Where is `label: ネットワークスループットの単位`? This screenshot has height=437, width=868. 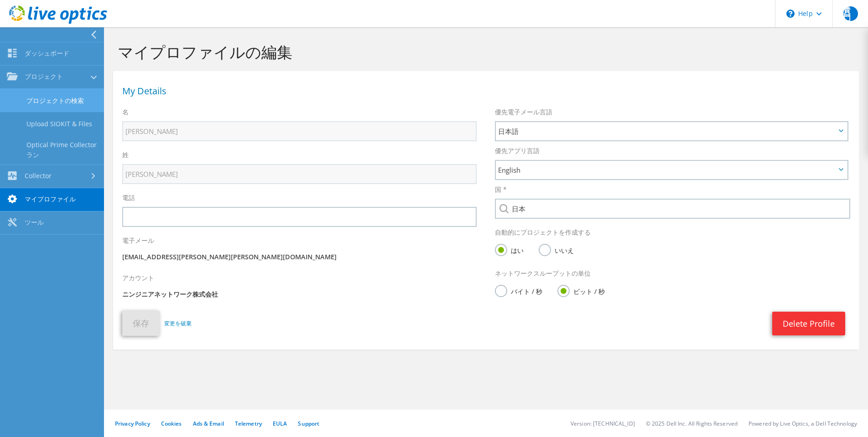
label: ネットワークスループットの単位 is located at coordinates (543, 273).